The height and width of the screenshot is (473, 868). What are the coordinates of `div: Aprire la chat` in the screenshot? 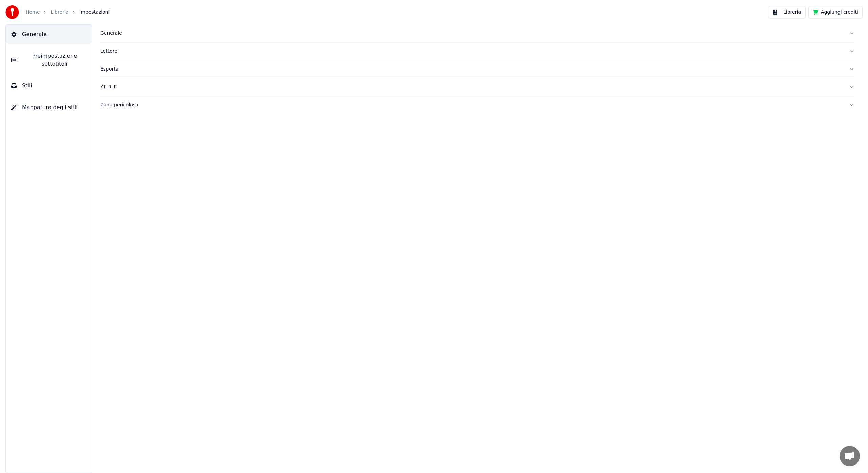 It's located at (850, 456).